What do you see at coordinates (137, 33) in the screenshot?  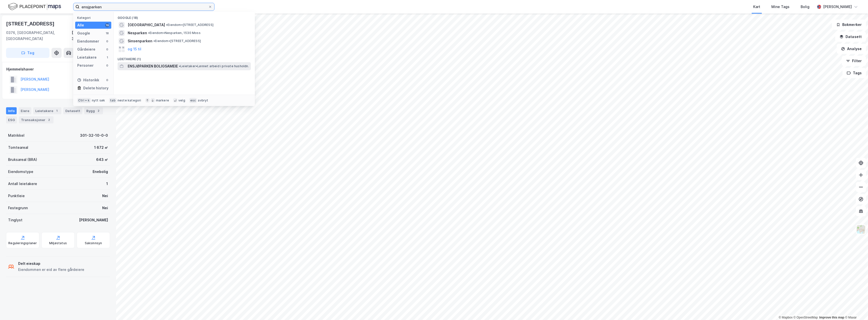 I see `span: Nesparken` at bounding box center [137, 33].